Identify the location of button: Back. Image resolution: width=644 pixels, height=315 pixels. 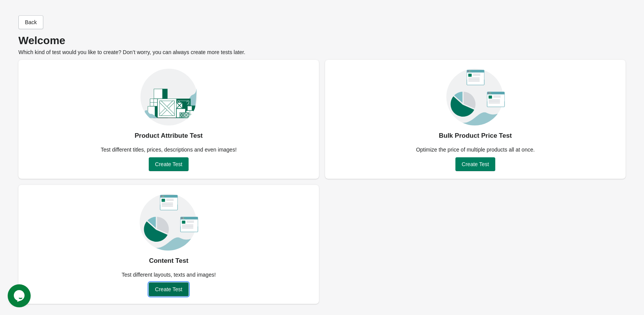
(31, 22).